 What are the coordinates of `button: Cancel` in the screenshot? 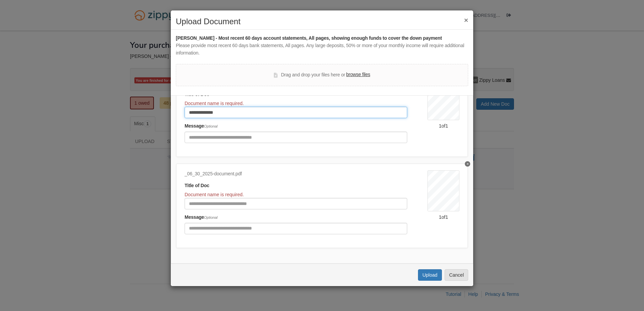 It's located at (457, 275).